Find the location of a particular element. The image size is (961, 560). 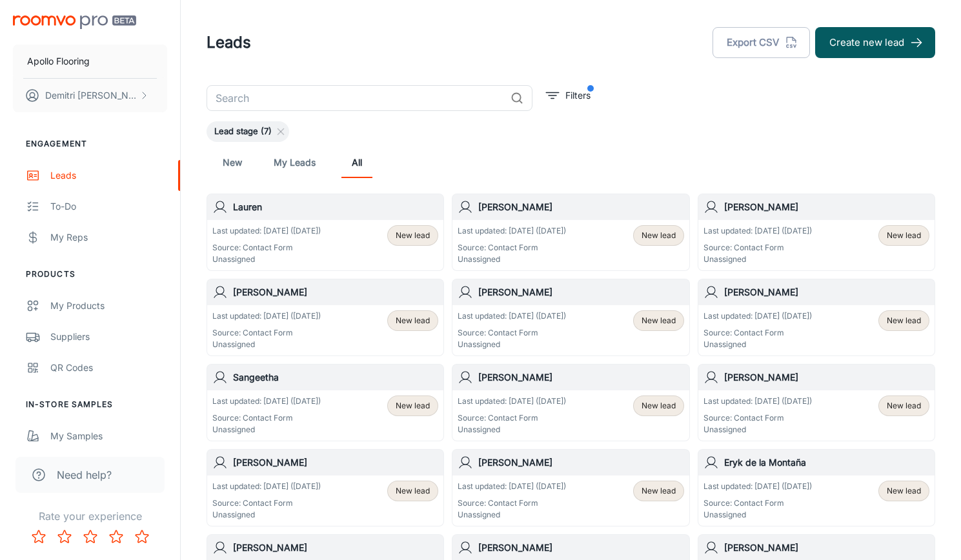

h6: Eryk de la Montaña is located at coordinates (827, 463).